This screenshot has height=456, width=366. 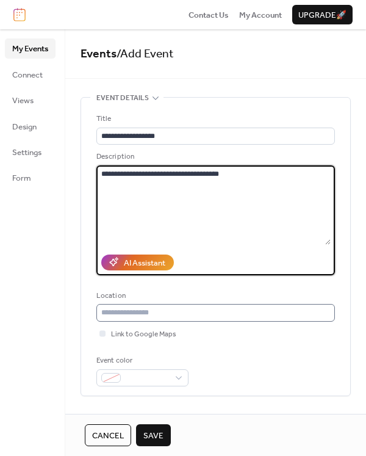 I want to click on span: / Add Event, so click(x=145, y=54).